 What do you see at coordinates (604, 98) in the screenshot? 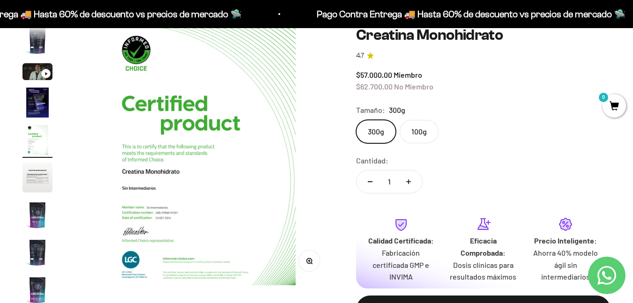
I see `mark: 0` at bounding box center [604, 98].